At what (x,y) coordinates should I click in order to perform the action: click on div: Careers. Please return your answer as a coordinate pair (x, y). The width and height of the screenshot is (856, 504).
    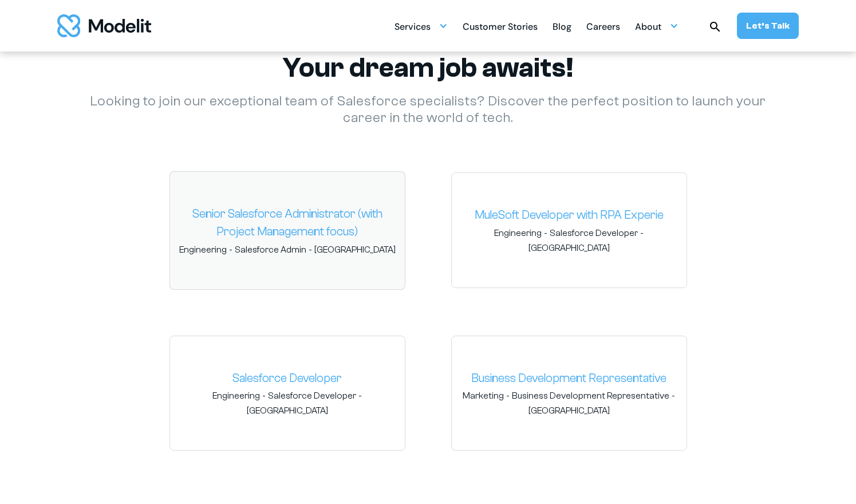
    Looking at the image, I should click on (603, 27).